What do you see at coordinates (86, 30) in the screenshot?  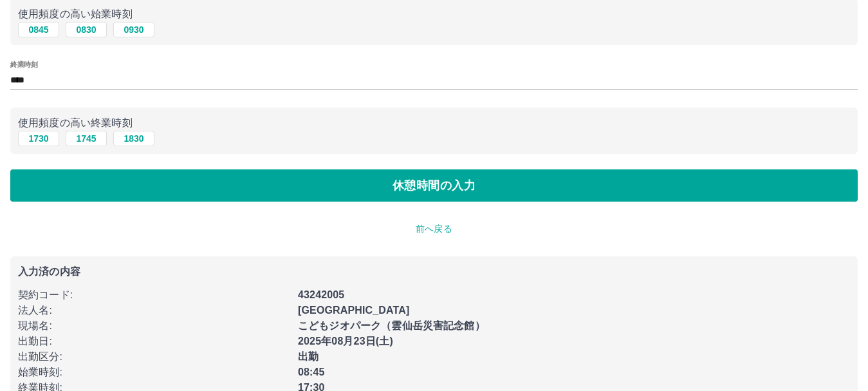 I see `button: 0830` at bounding box center [86, 30].